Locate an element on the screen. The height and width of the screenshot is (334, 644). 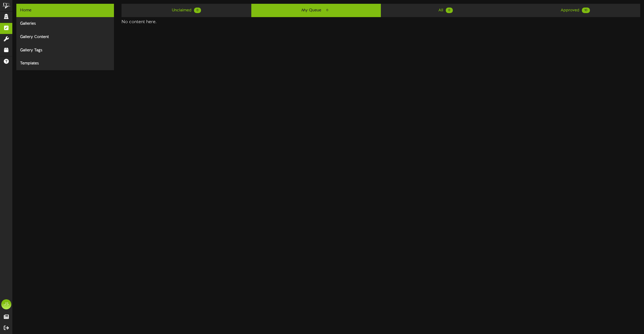
div: Home is located at coordinates (65, 11).